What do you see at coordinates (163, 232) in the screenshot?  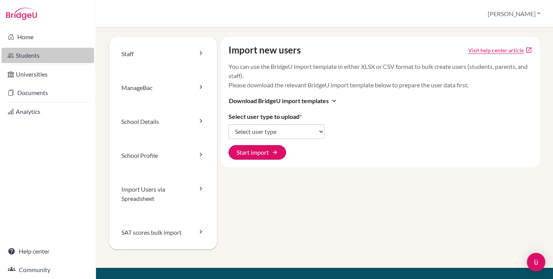 I see `a: SAT scores bulk import` at bounding box center [163, 232].